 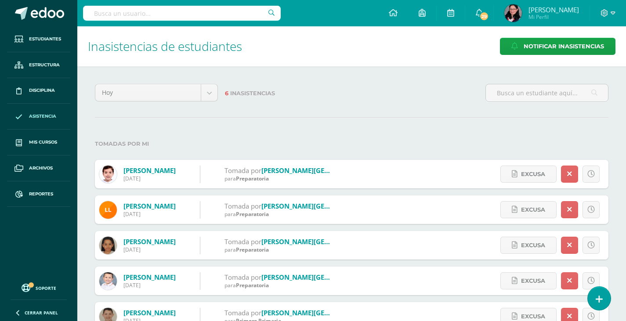 What do you see at coordinates (41, 168) in the screenshot?
I see `span: Archivos` at bounding box center [41, 168].